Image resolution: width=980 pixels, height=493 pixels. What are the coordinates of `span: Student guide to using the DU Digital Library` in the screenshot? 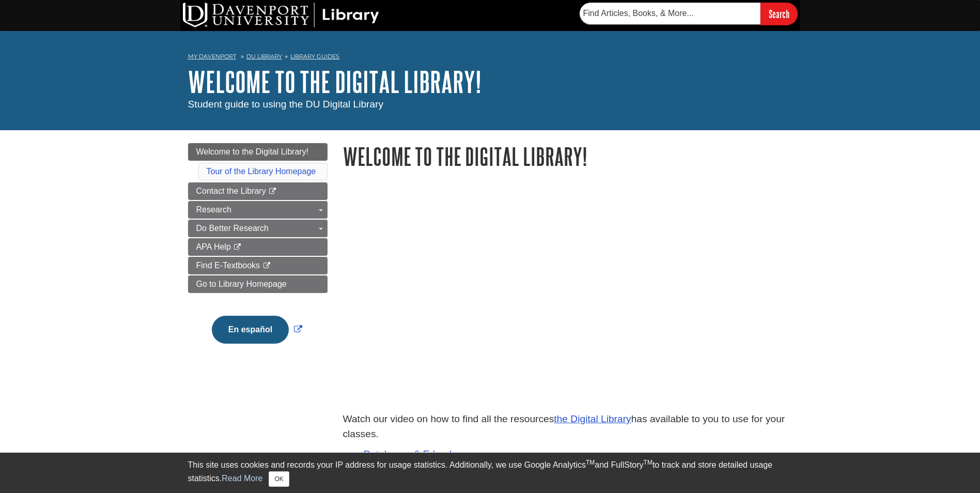 It's located at (286, 104).